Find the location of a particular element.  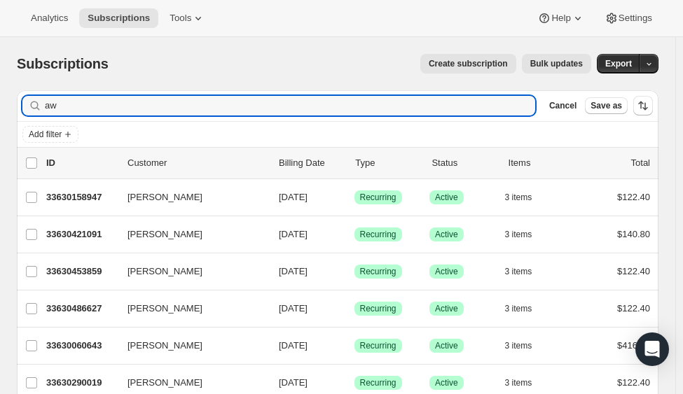

button: Save as is located at coordinates (606, 106).